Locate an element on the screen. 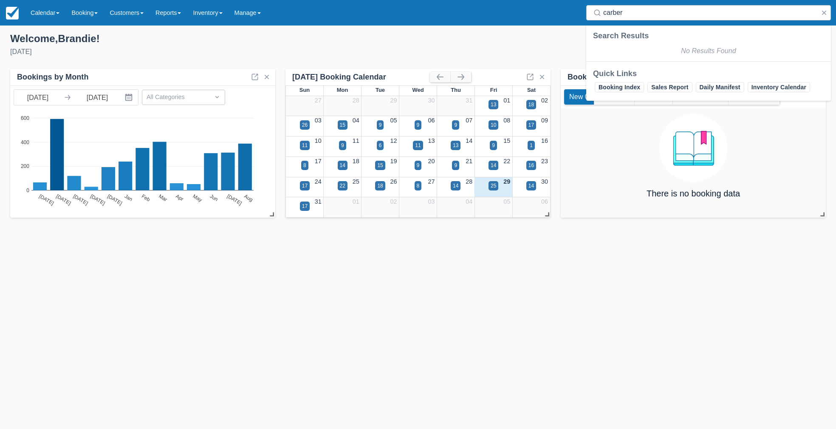  input: Start Date is located at coordinates (38, 97).